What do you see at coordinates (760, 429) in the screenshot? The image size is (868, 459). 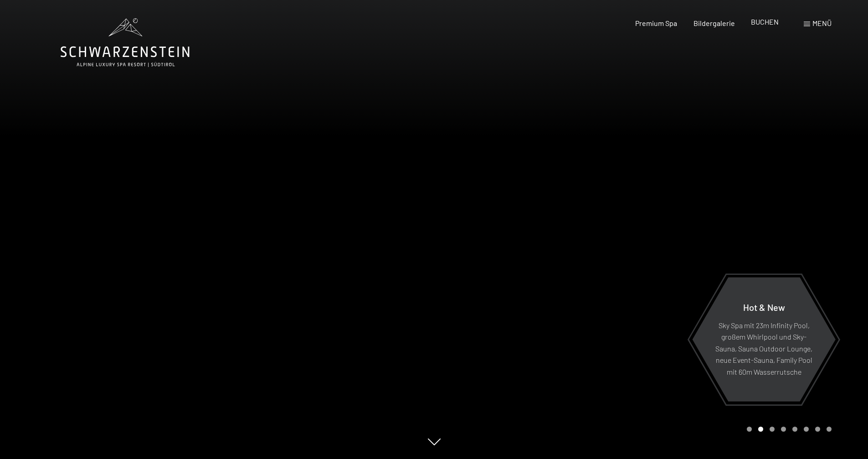 I see `div: Carousel Page 2 (Current Slide)` at bounding box center [760, 429].